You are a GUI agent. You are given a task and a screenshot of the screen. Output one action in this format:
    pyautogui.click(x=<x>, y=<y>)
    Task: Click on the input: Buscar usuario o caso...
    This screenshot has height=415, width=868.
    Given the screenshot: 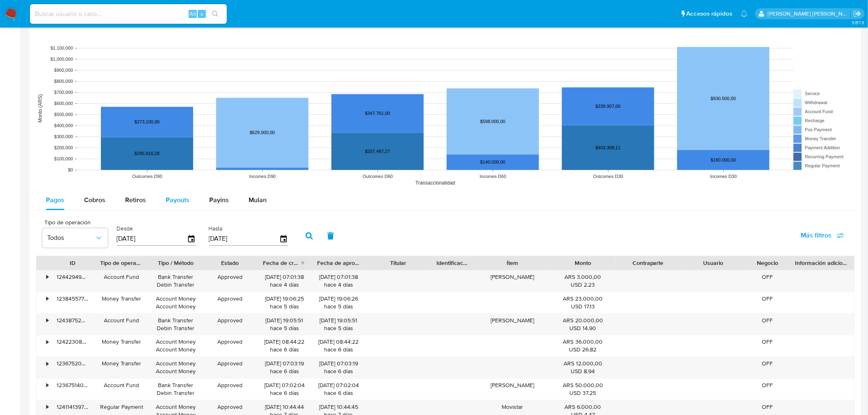 What is the action you would take?
    pyautogui.click(x=128, y=14)
    